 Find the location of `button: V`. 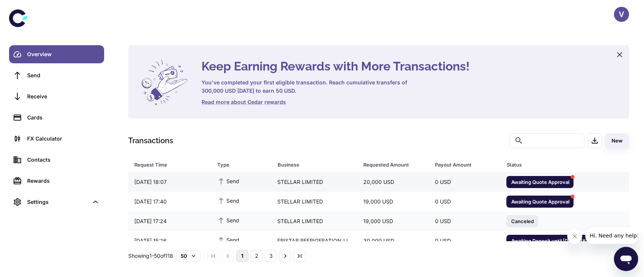

button: V is located at coordinates (621, 14).